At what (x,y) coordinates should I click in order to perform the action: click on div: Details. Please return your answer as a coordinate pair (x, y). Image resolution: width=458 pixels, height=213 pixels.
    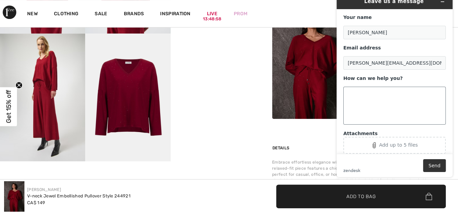
    Looking at the image, I should click on (281, 148).